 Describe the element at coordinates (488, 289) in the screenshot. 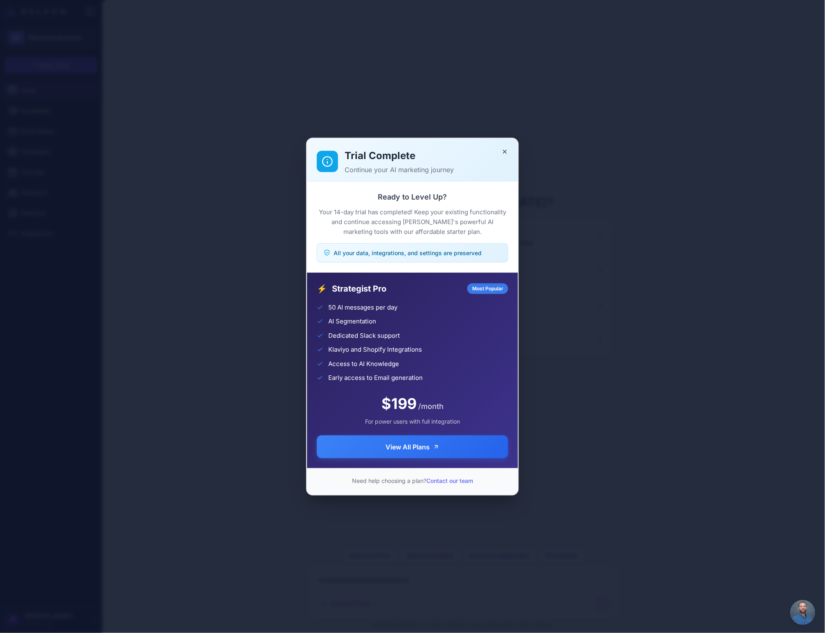

I see `div: Most Popular` at that location.